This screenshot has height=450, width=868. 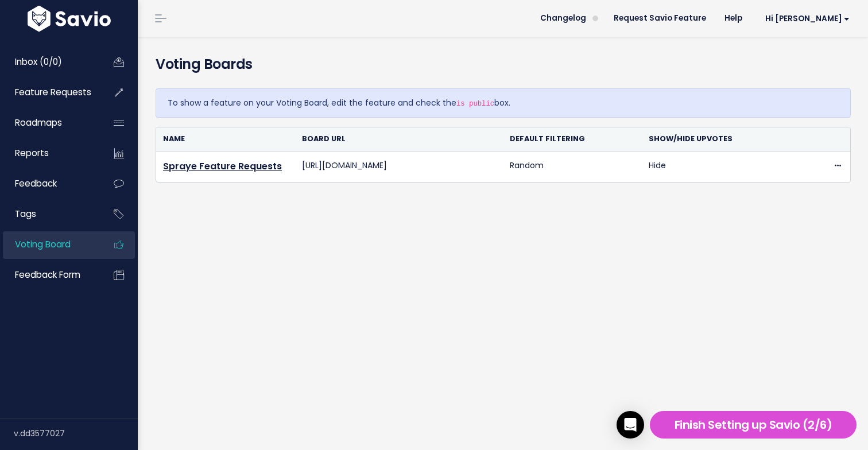 I want to click on h4: Voting Boards, so click(x=265, y=64).